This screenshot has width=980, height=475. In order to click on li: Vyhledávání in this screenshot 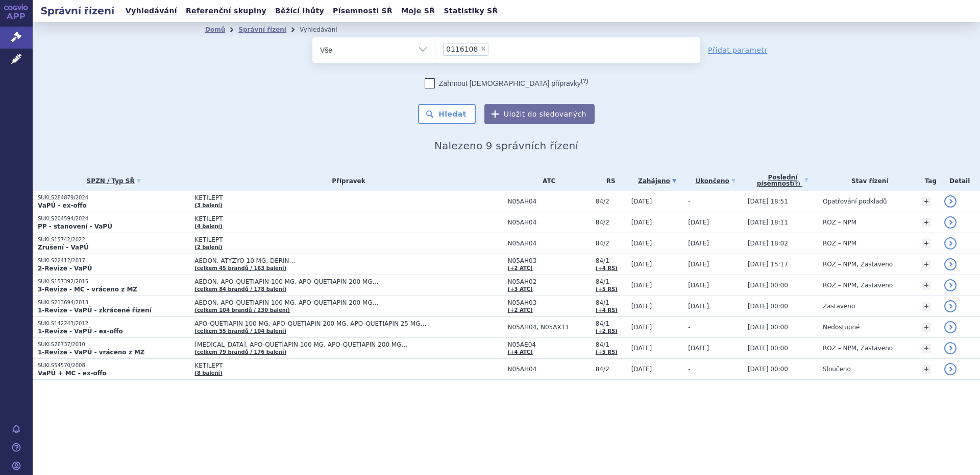, I will do `click(325, 29)`.